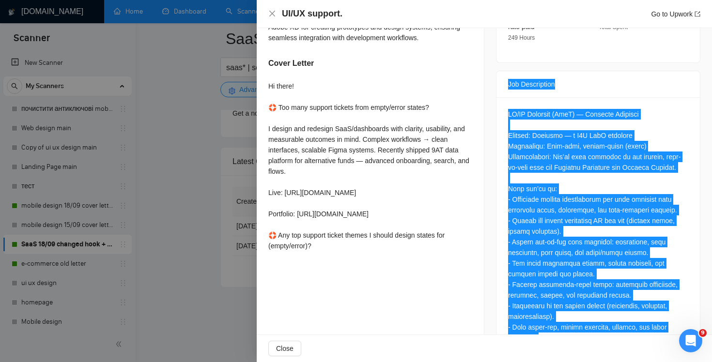 The width and height of the screenshot is (712, 362). What do you see at coordinates (521, 38) in the screenshot?
I see `span: 249 Hours` at bounding box center [521, 38].